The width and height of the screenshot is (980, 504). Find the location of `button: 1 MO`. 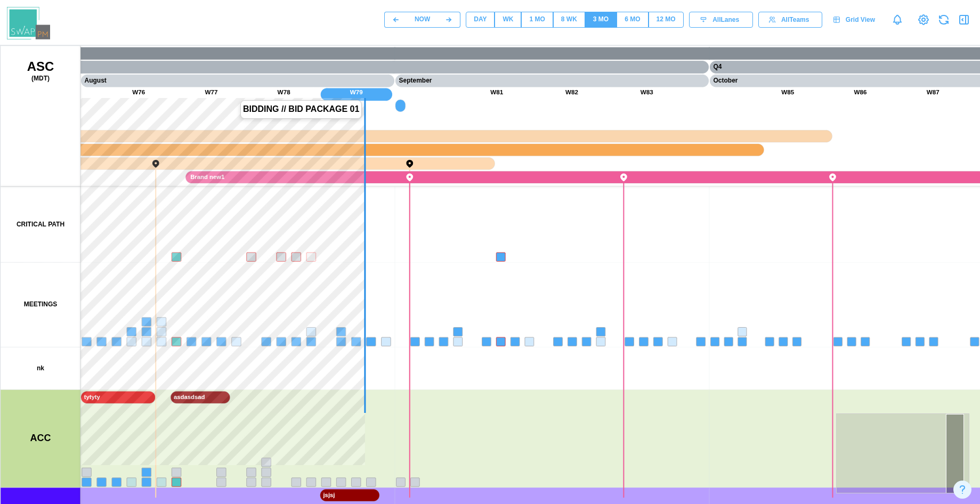

button: 1 MO is located at coordinates (537, 20).